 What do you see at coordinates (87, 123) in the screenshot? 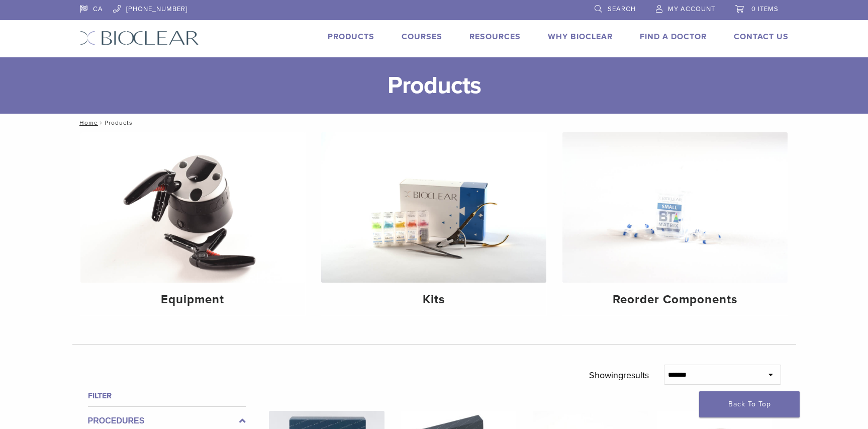
I see `a: Home` at bounding box center [87, 123].